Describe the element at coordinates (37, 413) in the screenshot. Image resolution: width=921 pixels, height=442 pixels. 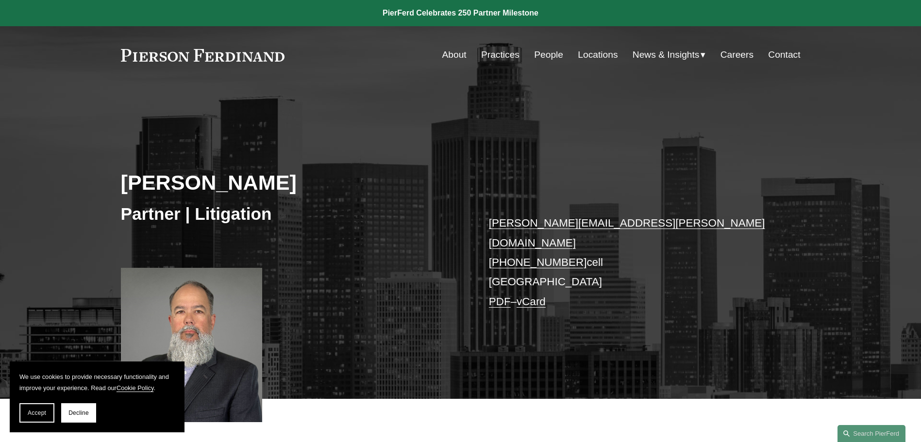
I see `button: Accept` at that location.